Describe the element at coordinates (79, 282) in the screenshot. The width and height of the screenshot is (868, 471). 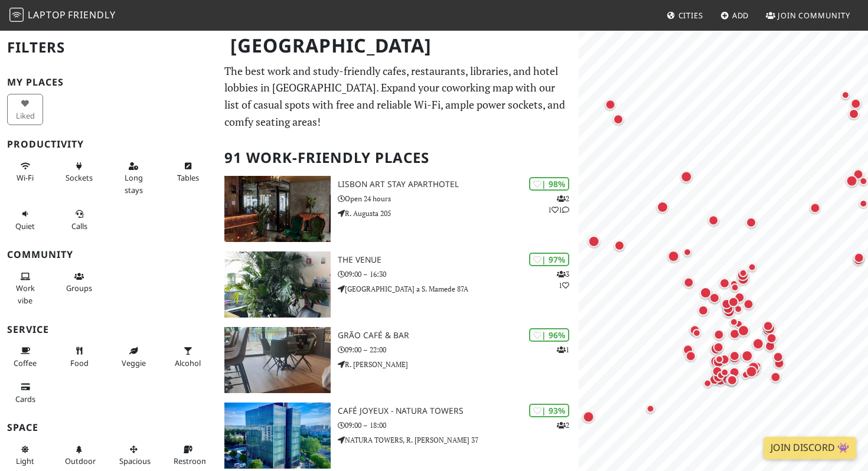
I see `button: Groups` at that location.